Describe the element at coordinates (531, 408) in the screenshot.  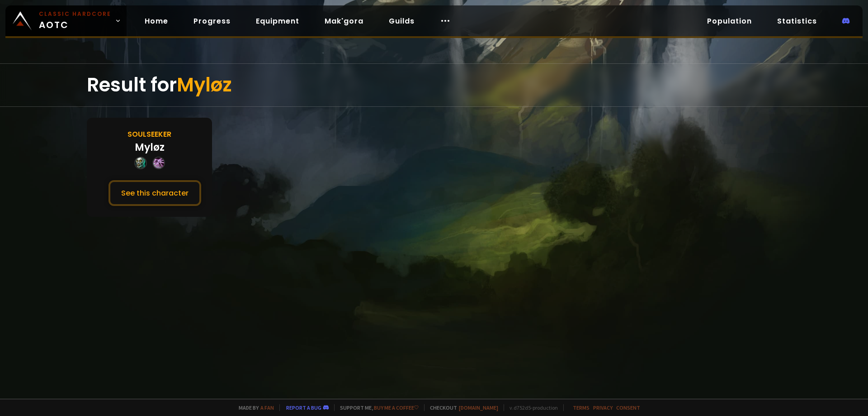
I see `span: v. d752d5 - production` at that location.